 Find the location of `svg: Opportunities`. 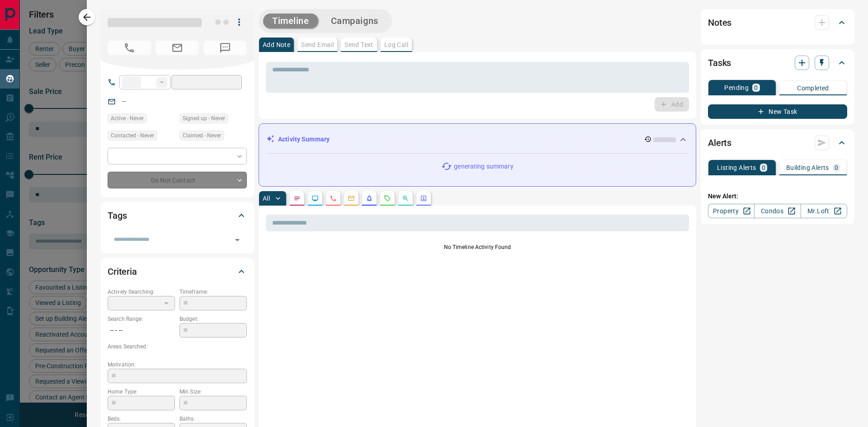

svg: Opportunities is located at coordinates (405, 199).